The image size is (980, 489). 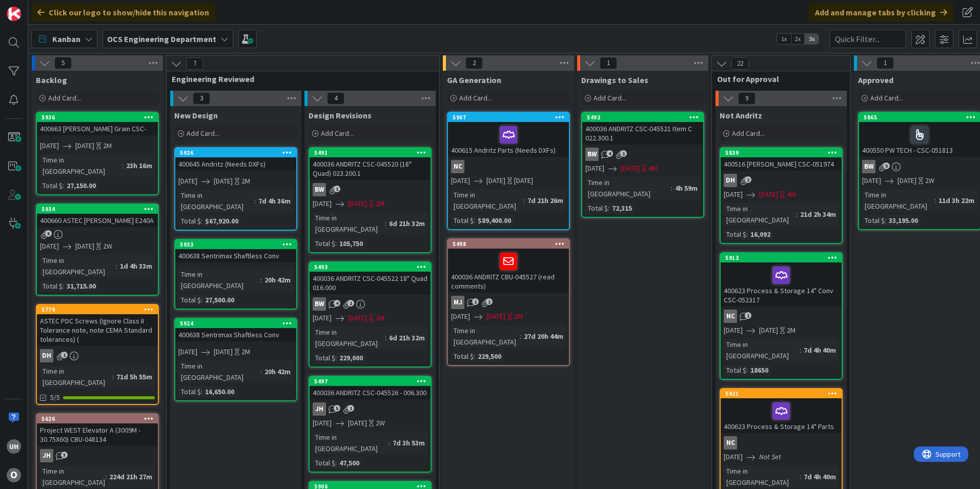 I want to click on div: DH, so click(x=730, y=181).